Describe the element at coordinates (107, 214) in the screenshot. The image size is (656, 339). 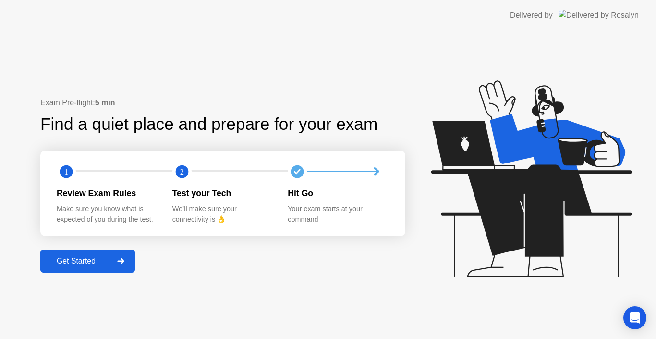
I see `div: Make sure you know what is expected of you during the test.` at that location.